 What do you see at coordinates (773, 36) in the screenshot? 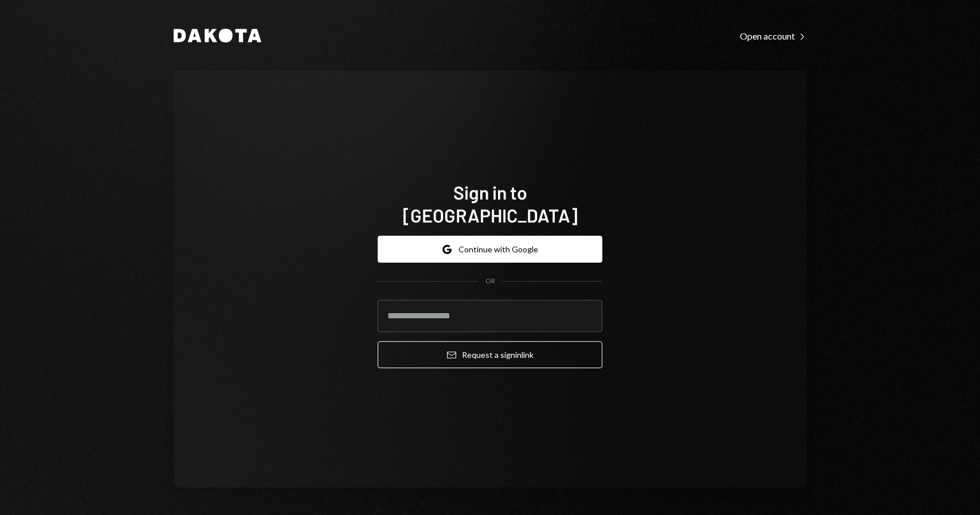
I see `a: Open account` at bounding box center [773, 36].